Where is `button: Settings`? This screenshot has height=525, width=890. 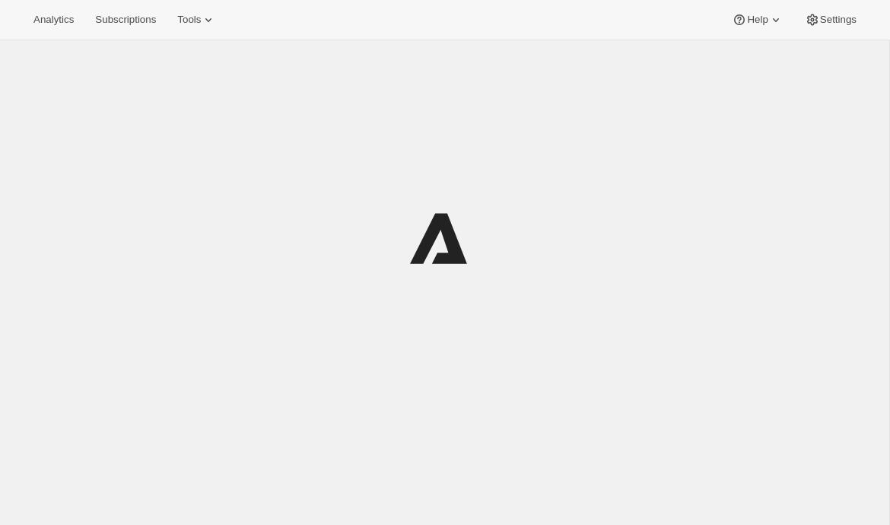
button: Settings is located at coordinates (830, 20).